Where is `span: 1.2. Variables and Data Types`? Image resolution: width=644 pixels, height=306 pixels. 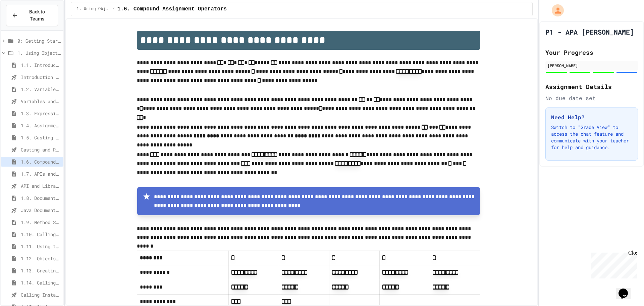 span: 1.2. Variables and Data Types is located at coordinates (40, 89).